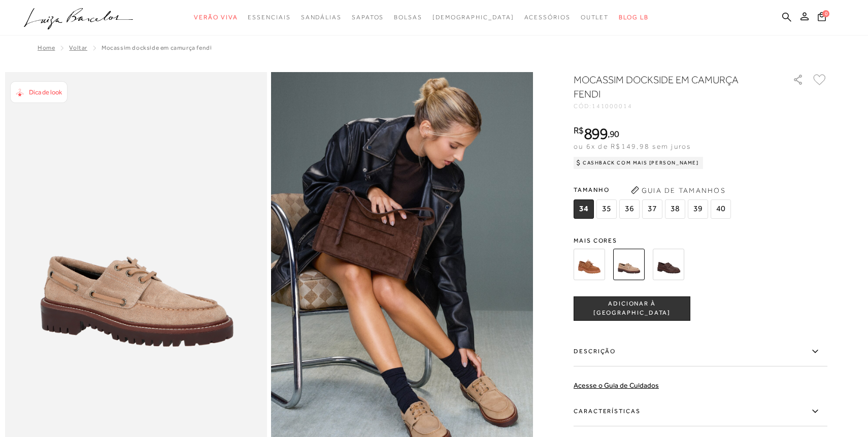  I want to click on span: 40, so click(720, 209).